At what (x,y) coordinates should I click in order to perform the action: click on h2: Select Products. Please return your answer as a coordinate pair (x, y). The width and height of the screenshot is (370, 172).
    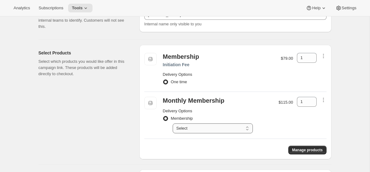
    Looking at the image, I should click on (84, 53).